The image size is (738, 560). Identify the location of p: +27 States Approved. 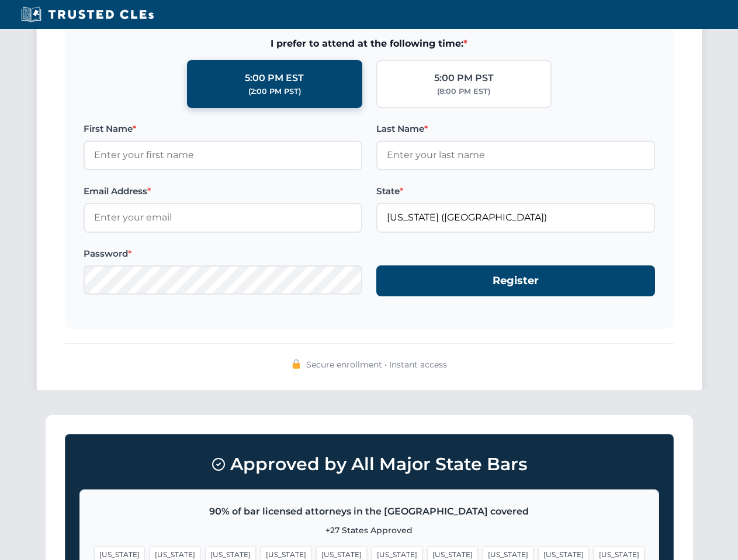
(369, 531).